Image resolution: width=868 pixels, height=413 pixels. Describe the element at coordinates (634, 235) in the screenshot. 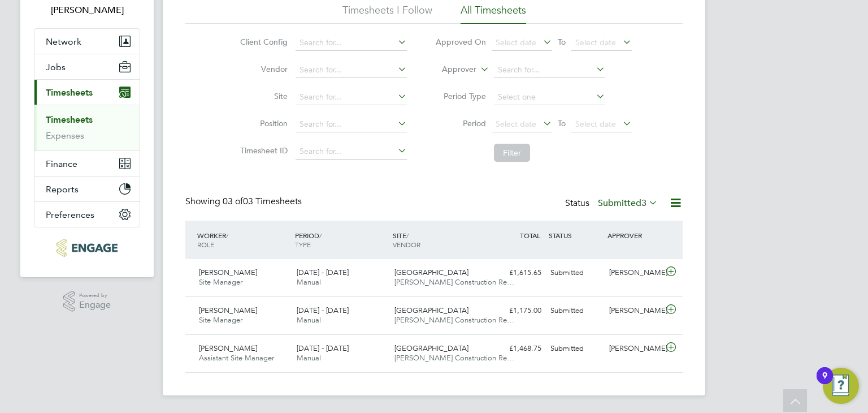

I see `div: APPROVER` at that location.